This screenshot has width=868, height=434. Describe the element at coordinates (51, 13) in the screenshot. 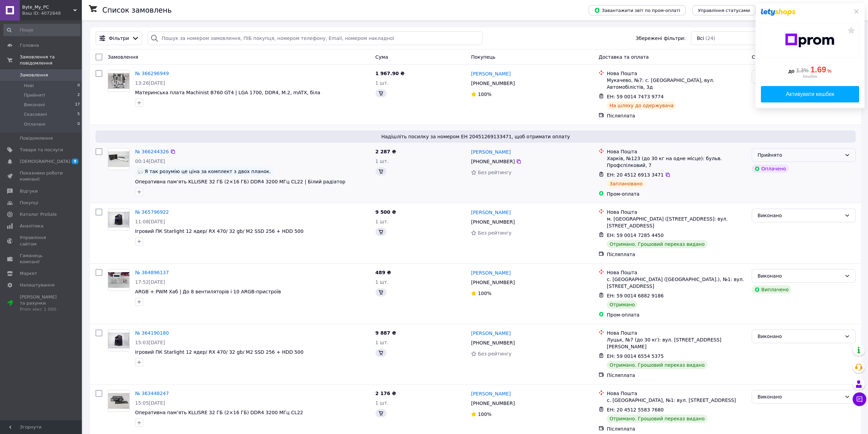

I see `div: Ваш ID: 4072848` at that location.